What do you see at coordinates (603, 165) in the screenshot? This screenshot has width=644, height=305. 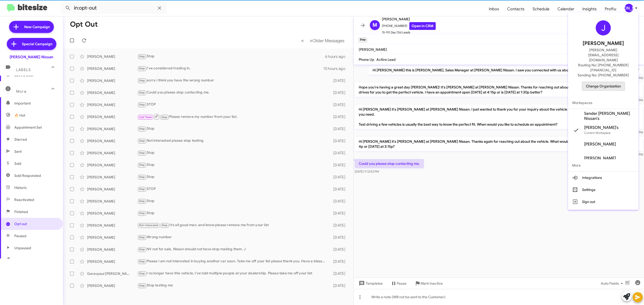 I see `span: More` at bounding box center [603, 165].